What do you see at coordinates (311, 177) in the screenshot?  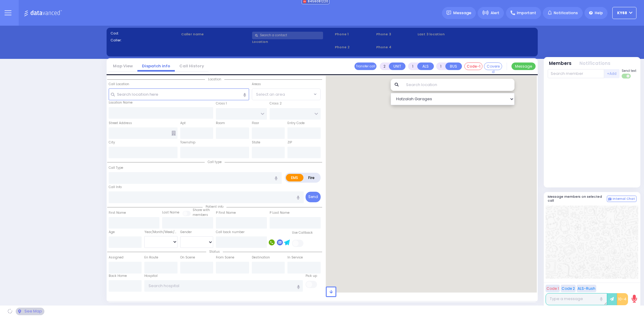 I see `label: Fire` at bounding box center [311, 177].